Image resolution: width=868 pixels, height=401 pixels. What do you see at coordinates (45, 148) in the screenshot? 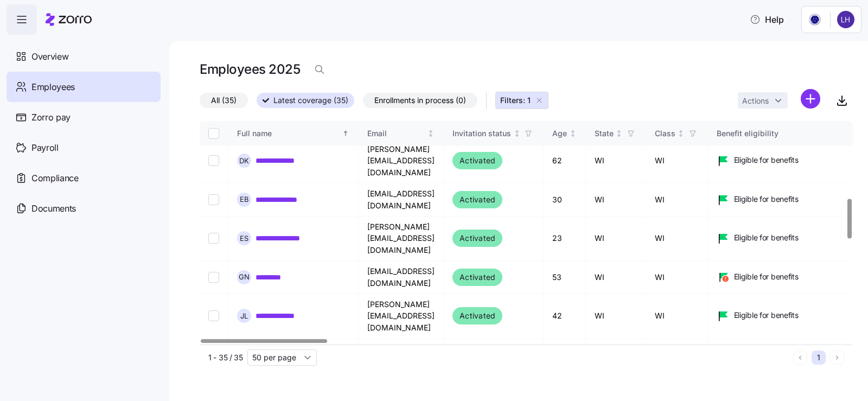
I see `span: Payroll` at bounding box center [45, 148].